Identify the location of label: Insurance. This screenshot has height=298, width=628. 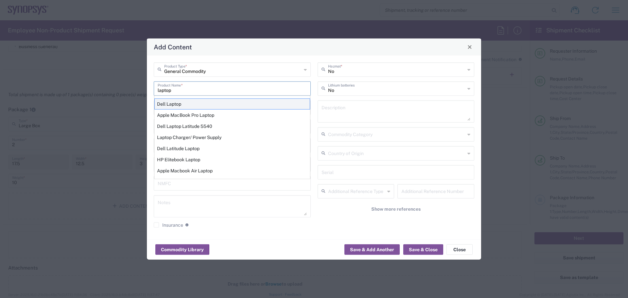
(169, 225).